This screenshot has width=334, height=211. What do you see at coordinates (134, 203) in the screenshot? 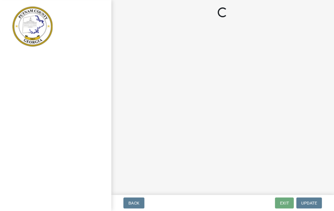
I see `span: Back` at bounding box center [134, 203].